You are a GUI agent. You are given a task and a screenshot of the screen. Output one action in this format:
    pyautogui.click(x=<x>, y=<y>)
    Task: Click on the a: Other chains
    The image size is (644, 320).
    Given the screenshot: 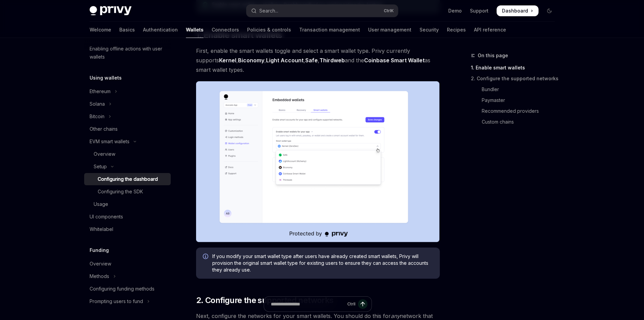 What is the action you would take?
    pyautogui.click(x=127, y=129)
    